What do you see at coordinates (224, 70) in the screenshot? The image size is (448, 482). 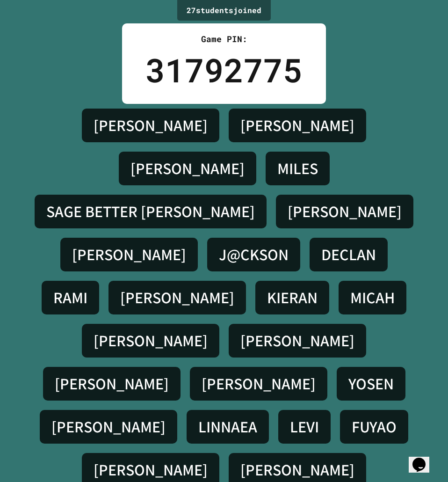 I see `div: 31792775` at bounding box center [224, 70].